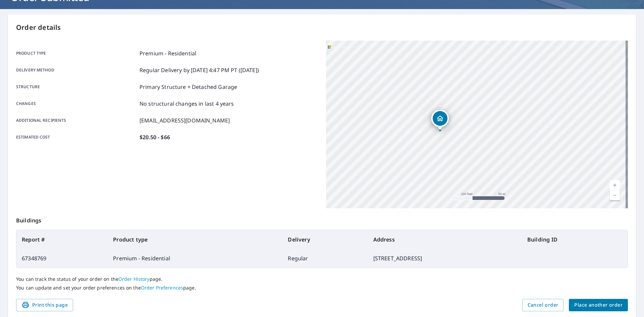  I want to click on a: Current Level 18, Zoom Out, so click(615, 195).